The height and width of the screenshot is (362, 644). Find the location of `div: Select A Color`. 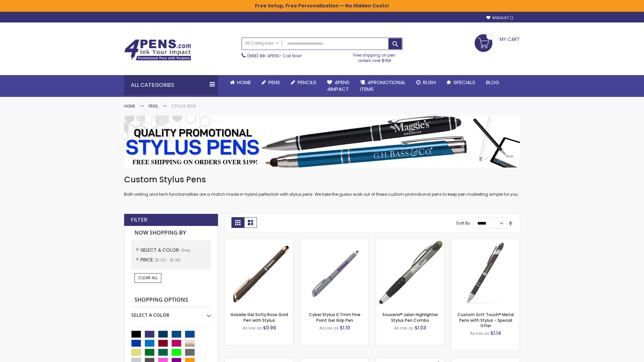

div: Select A Color is located at coordinates (171, 313).